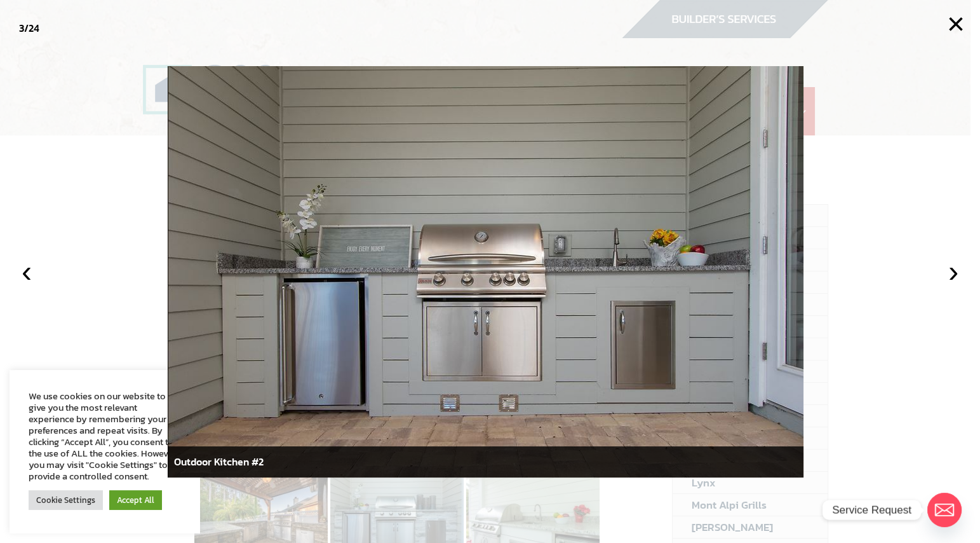 This screenshot has width=980, height=543. What do you see at coordinates (486, 271) in the screenshot?
I see `img: outdoor-kitchen-project-css-fireplaces-and-outdoor-living-florida-MG0312.jpg` at bounding box center [486, 271].